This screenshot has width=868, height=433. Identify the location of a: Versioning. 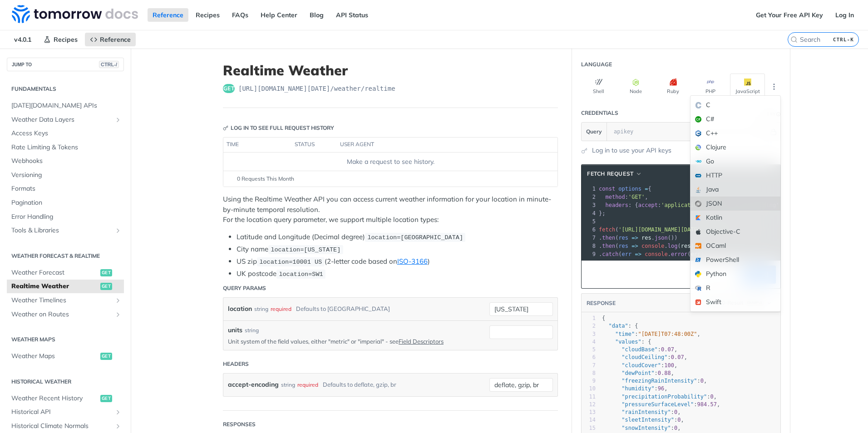
(66, 175).